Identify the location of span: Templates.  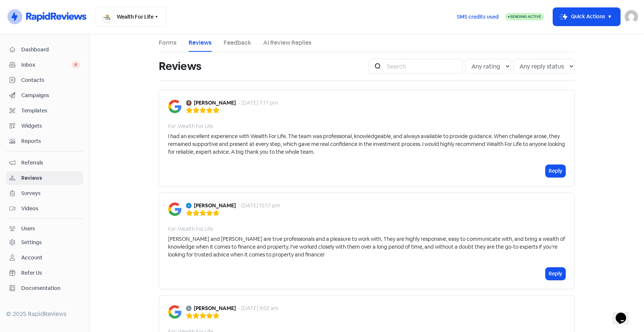
(50, 110).